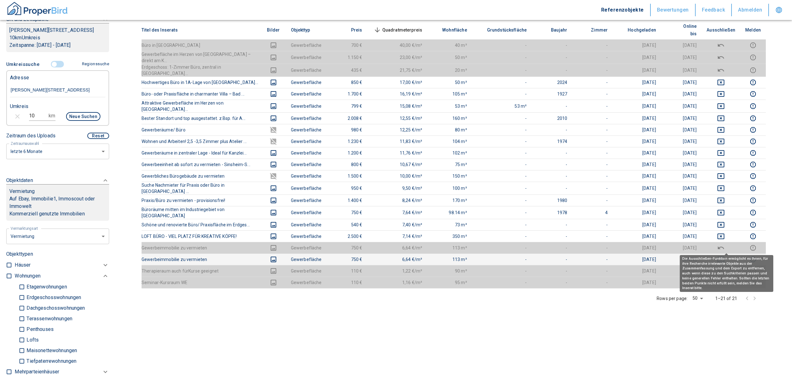 This screenshot has height=379, width=792. Describe the element at coordinates (347, 270) in the screenshot. I see `td: 110 €` at that location.